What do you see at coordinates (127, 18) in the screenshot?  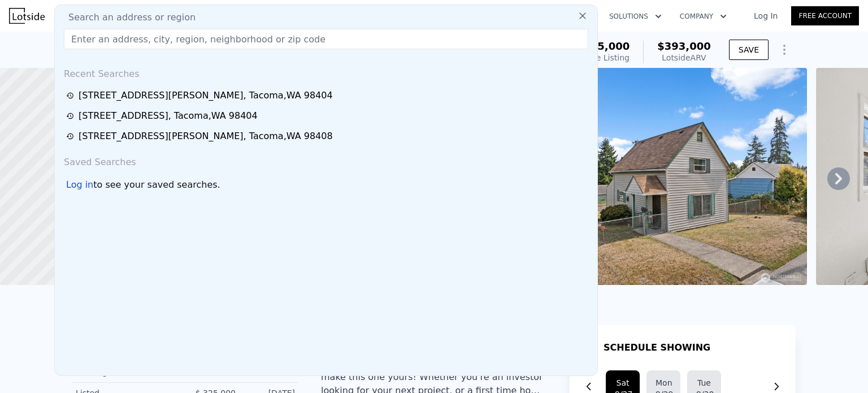 I see `span: Search an address or region` at bounding box center [127, 18].